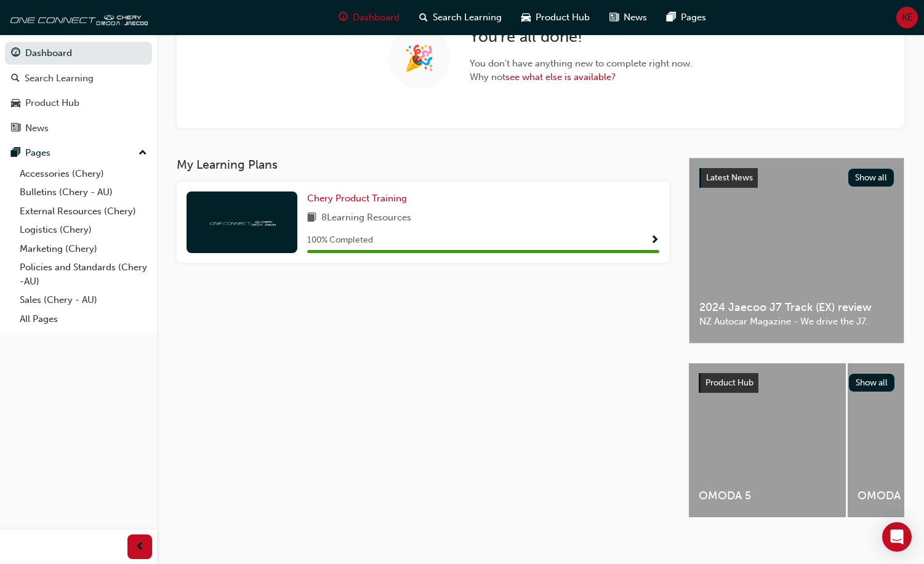 Image resolution: width=924 pixels, height=564 pixels. Describe the element at coordinates (78, 102) in the screenshot. I see `a: Product Hub` at that location.